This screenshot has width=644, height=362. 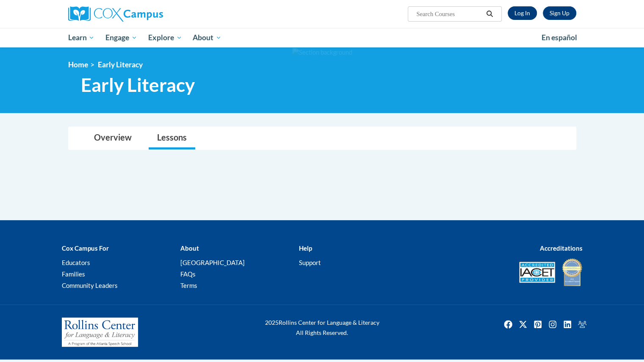 I want to click on a: Lessons, so click(x=172, y=138).